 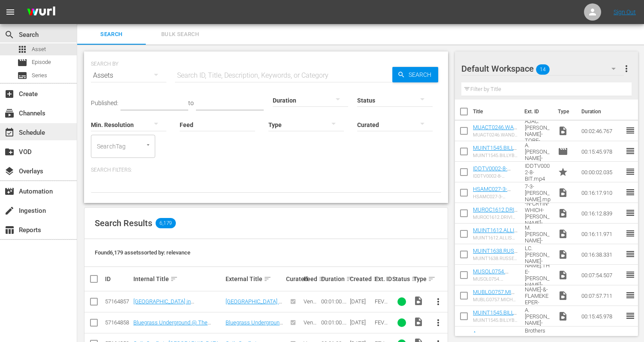 I want to click on div: Feed, so click(x=311, y=278).